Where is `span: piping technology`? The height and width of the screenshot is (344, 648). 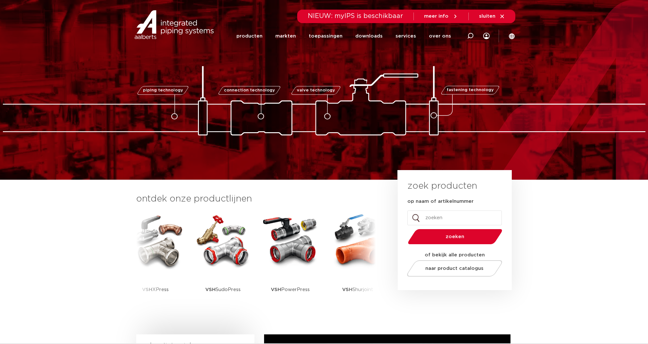 span: piping technology is located at coordinates (163, 90).